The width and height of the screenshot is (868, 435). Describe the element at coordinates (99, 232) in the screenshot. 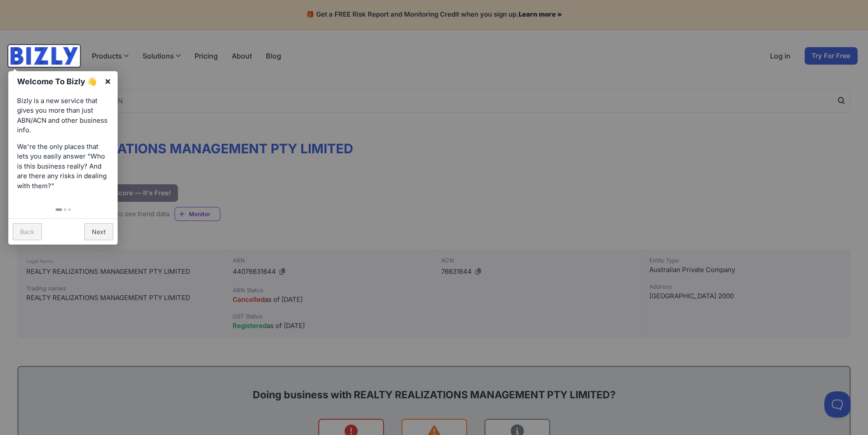

I see `a: Next` at that location.